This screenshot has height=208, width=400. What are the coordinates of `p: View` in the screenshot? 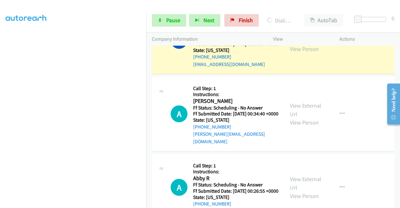 It's located at (301, 39).